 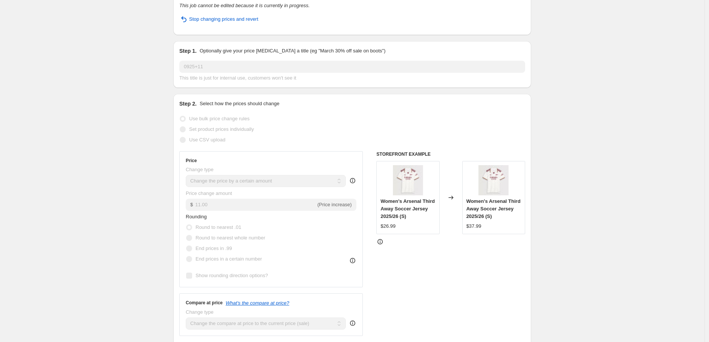 What do you see at coordinates (207, 139) in the screenshot?
I see `span: Use CSV upload` at bounding box center [207, 139].